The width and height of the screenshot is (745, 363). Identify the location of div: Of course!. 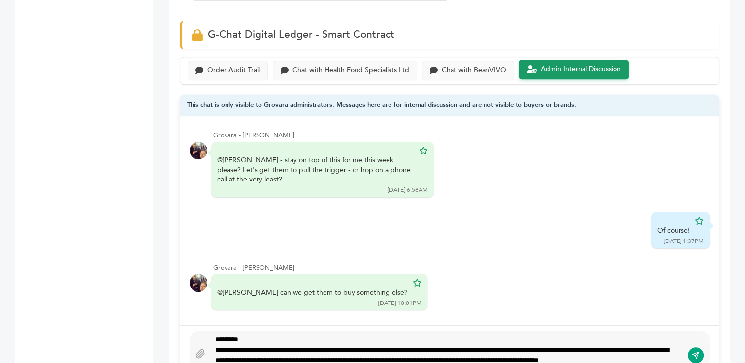
(673, 231).